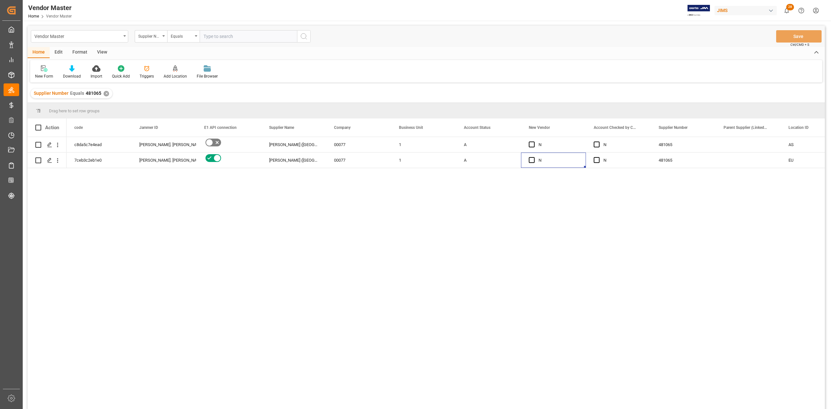  I want to click on div: File Browser, so click(207, 76).